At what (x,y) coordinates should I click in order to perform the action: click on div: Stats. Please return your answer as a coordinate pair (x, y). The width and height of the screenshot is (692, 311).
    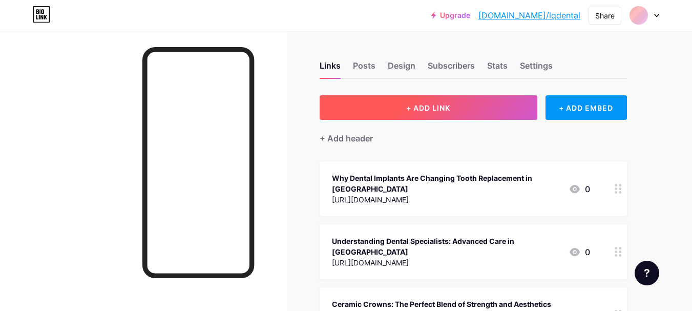
    Looking at the image, I should click on (497, 69).